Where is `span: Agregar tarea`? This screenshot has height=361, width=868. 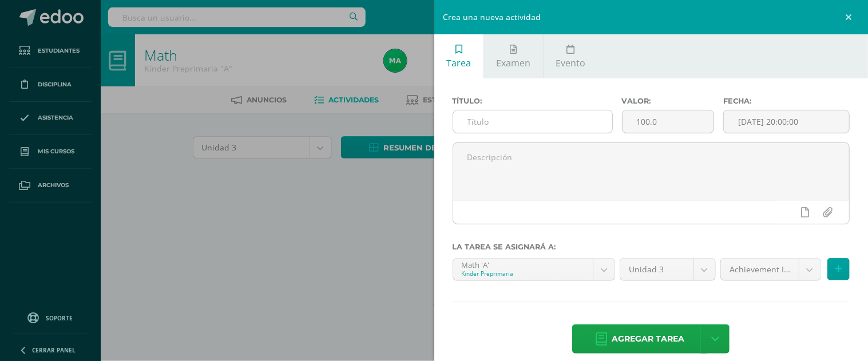 span: Agregar tarea is located at coordinates (648, 339).